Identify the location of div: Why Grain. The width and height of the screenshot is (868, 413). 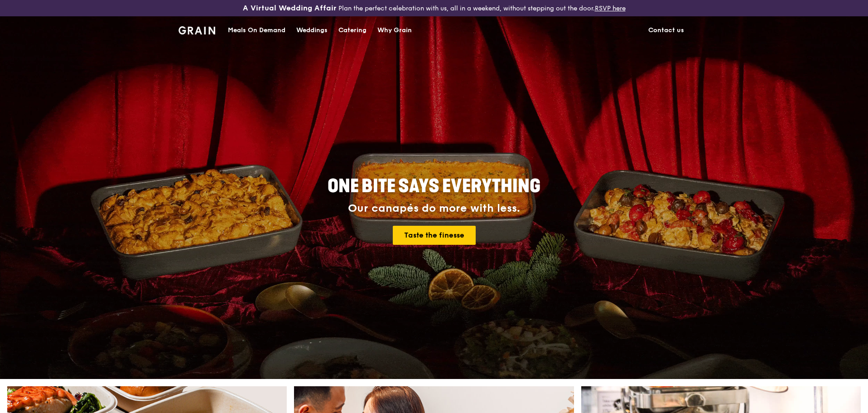
(395, 31).